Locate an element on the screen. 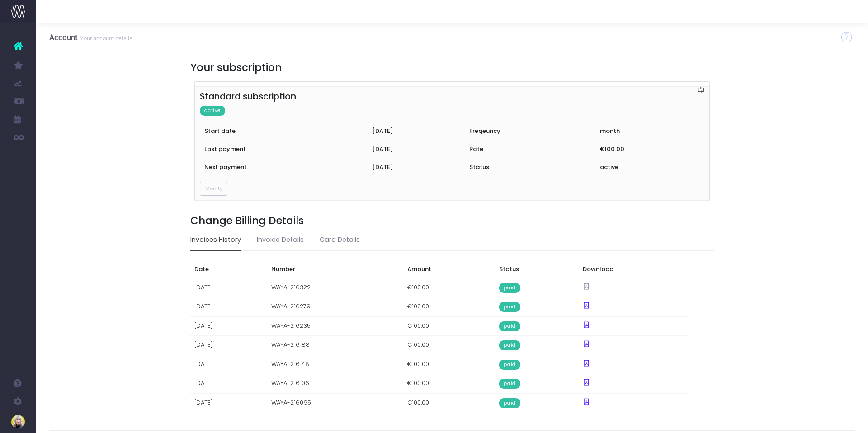 The width and height of the screenshot is (868, 433). span: active is located at coordinates (212, 110).